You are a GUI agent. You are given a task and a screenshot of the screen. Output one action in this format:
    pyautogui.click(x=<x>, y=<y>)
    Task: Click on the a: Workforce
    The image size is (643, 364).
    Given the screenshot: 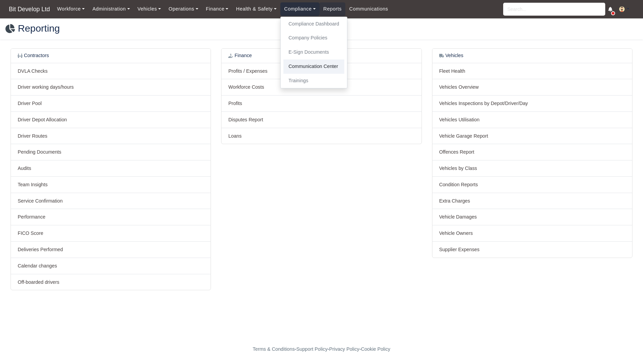 What is the action you would take?
    pyautogui.click(x=71, y=9)
    